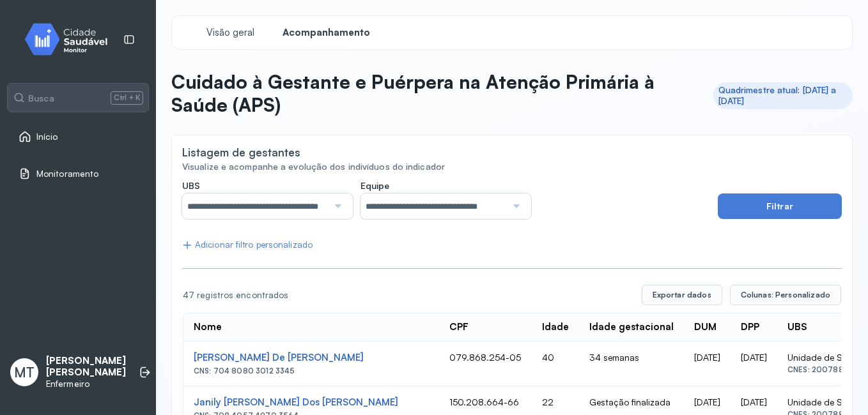 The width and height of the screenshot is (868, 415). I want to click on button: Exportar dados, so click(682, 295).